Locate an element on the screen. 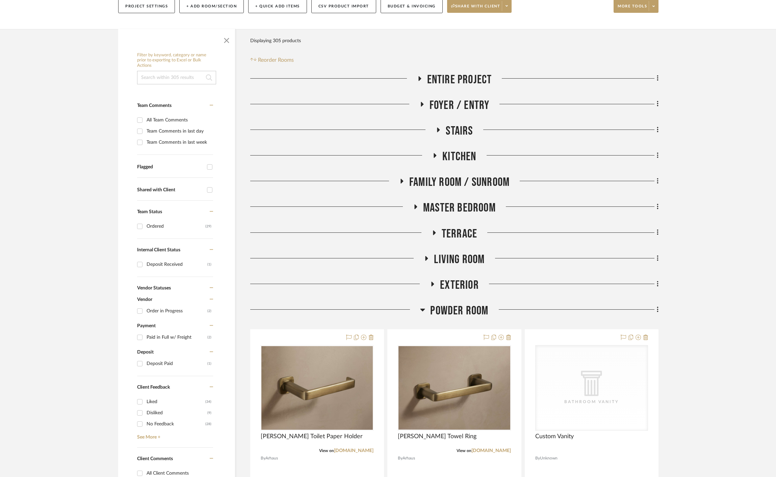 The image size is (776, 477). span: Team Status is located at coordinates (150, 212).